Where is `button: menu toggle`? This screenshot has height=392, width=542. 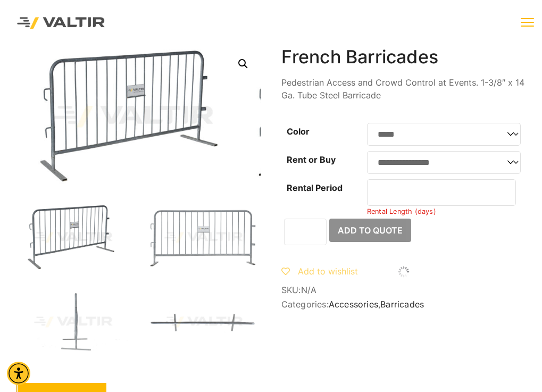 button: menu toggle is located at coordinates (527, 23).